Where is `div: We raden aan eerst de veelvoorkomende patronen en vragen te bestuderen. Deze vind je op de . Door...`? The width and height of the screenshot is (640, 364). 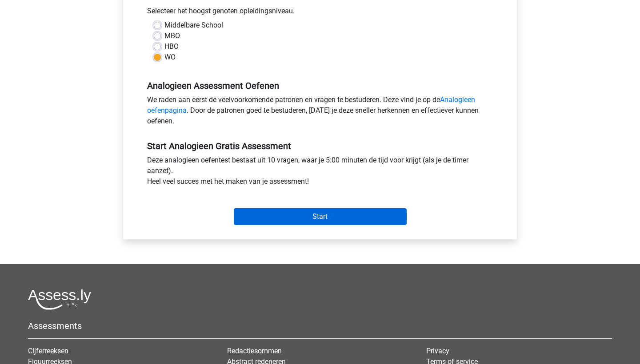 div: We raden aan eerst de veelvoorkomende patronen en vragen te bestuderen. Deze vind je op de . Door... is located at coordinates (320, 112).